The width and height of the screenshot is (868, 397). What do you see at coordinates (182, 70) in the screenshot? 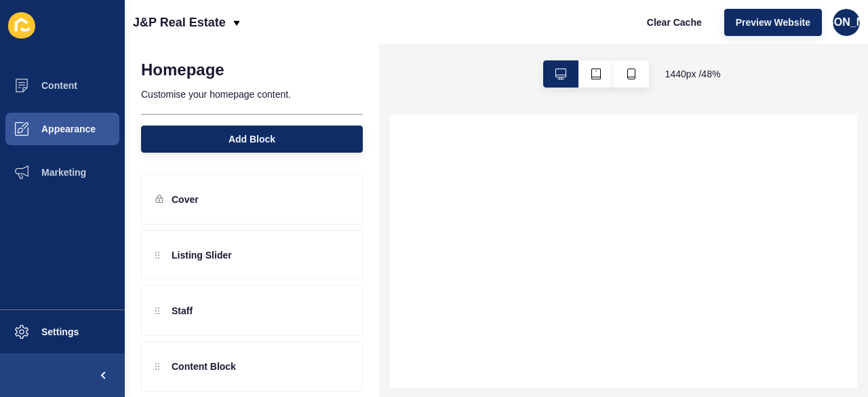
I see `h1: Homepage` at bounding box center [182, 70].